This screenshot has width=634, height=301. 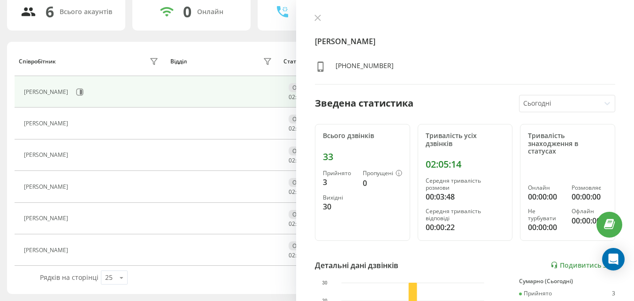 What do you see at coordinates (339, 197) in the screenshot?
I see `div: Вихідні` at bounding box center [339, 197].